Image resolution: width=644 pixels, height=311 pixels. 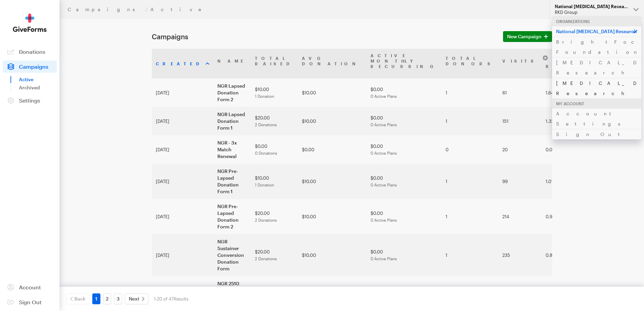 What do you see at coordinates (563, 121) in the screenshot?
I see `td: 1.32%` at bounding box center [563, 121].